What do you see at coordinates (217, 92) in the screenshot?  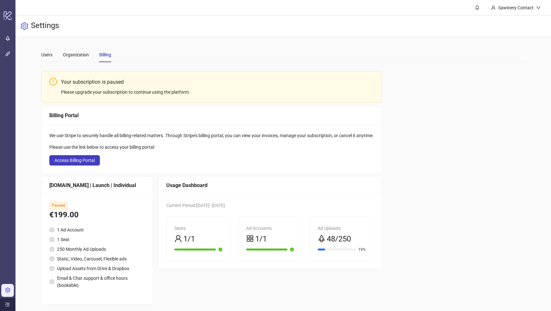 I see `div: Please upgrade your subscription to continue using the platform.` at bounding box center [217, 92].